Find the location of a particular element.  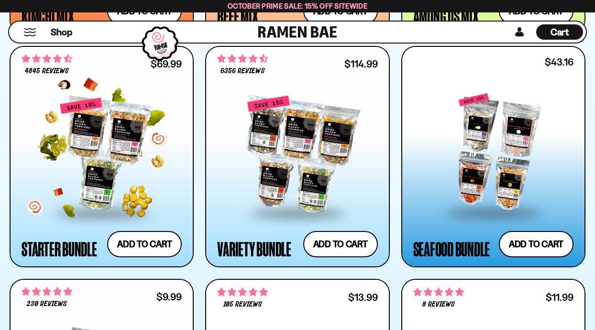

span: 4.77 stars is located at coordinates (47, 292).